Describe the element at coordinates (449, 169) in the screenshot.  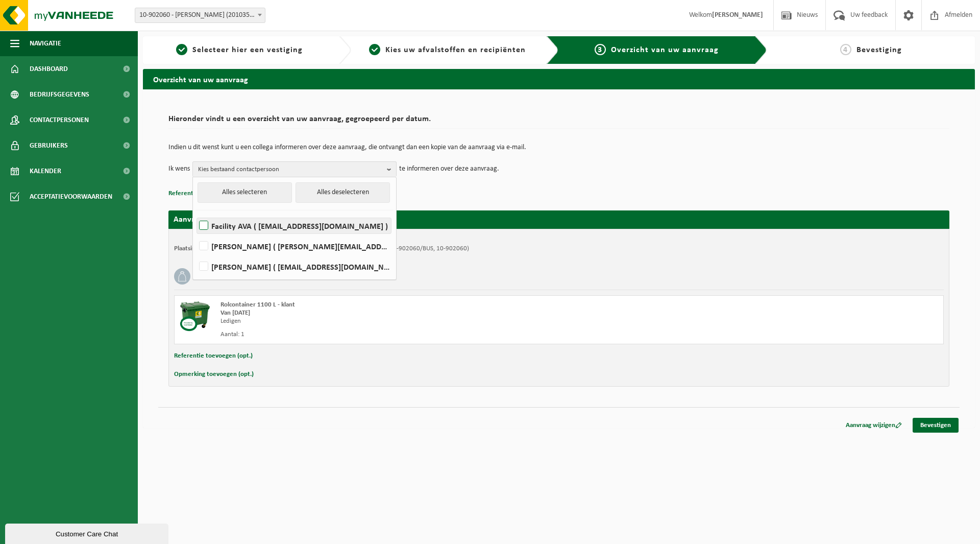
I see `p: te informeren over deze aanvraag.` at that location.